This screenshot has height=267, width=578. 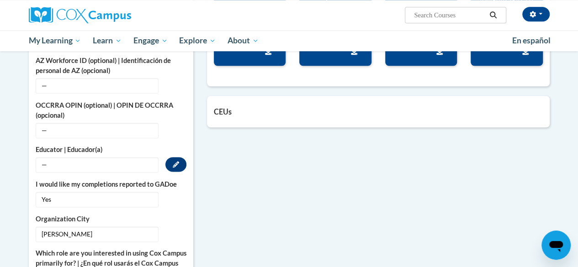 I want to click on span: Yes, so click(x=97, y=200).